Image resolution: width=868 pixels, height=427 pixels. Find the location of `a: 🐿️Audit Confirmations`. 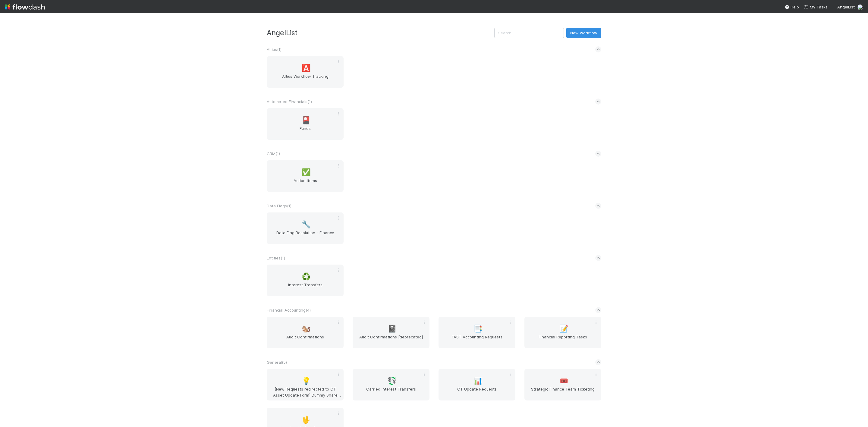

a: 🐿️Audit Confirmations is located at coordinates (305, 332).